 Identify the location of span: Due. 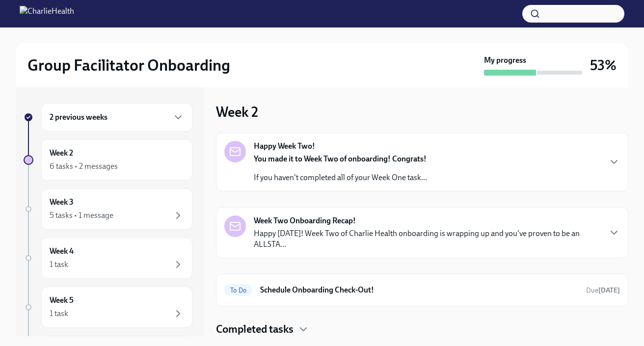
(603, 290).